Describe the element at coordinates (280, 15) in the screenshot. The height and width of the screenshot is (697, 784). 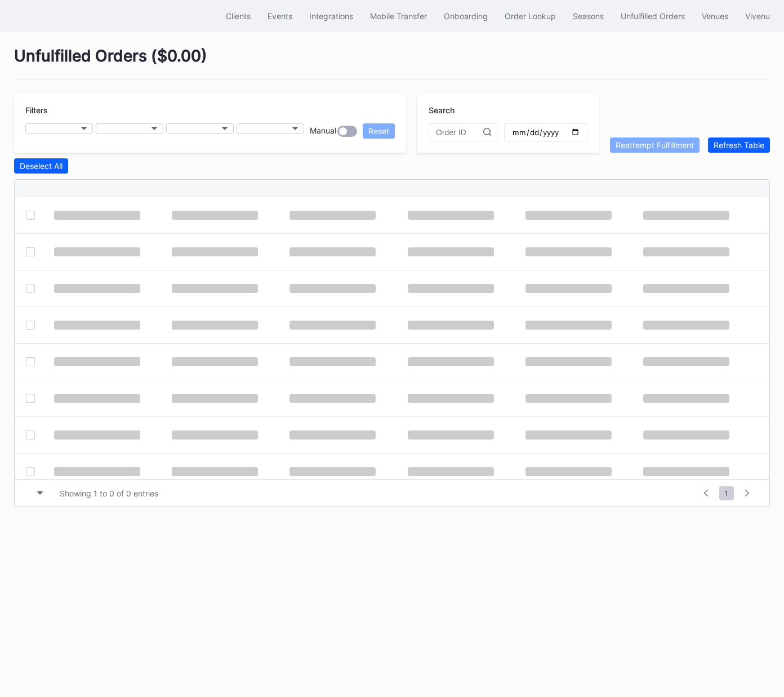
I see `div: Events` at that location.